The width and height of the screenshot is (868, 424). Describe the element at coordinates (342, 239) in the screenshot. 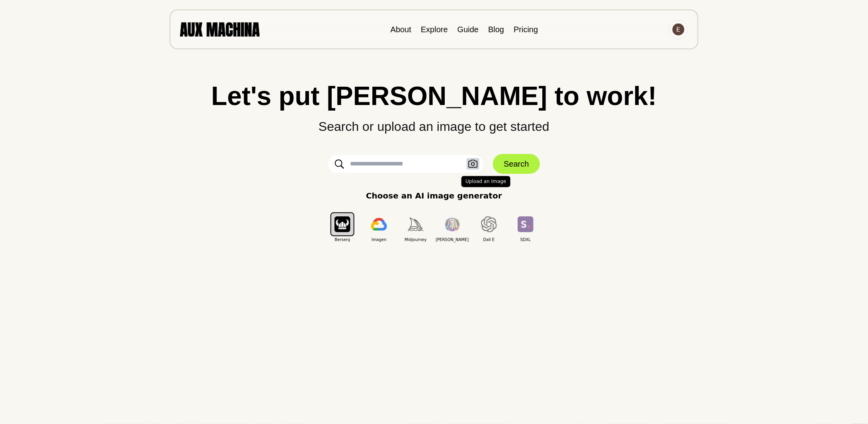

I see `span: Berserq` at that location.